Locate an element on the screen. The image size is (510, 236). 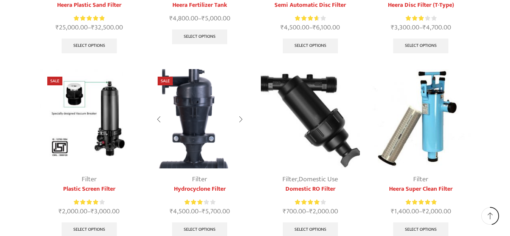
div: Rated 3.20 out of 5 is located at coordinates (200, 202).